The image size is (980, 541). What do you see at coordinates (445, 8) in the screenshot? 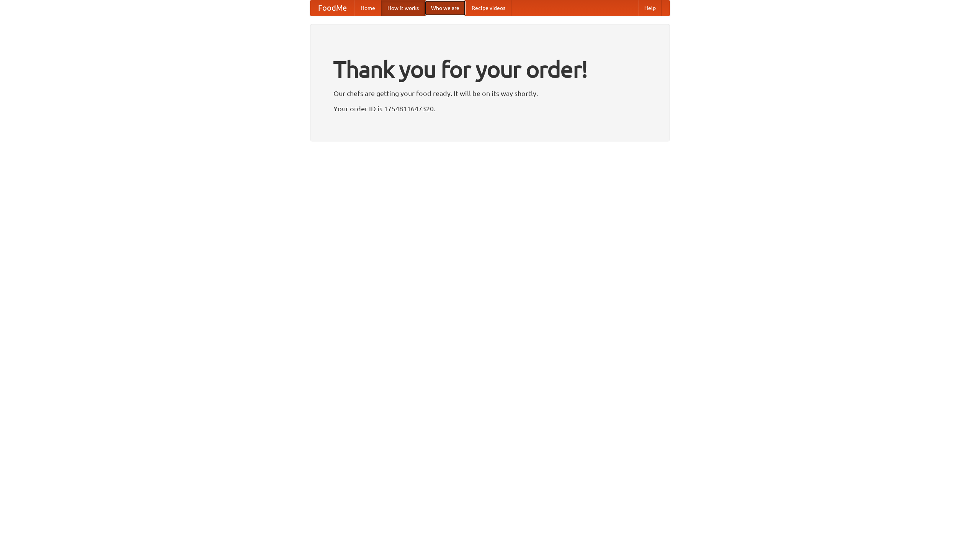
I see `a: Who we are` at bounding box center [445, 8].